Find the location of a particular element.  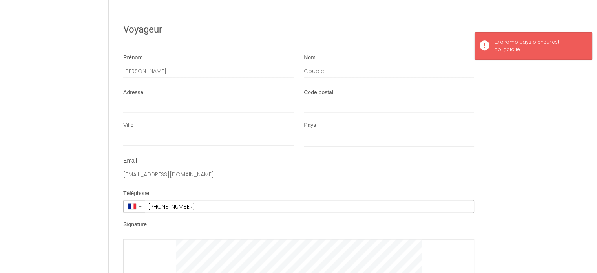

label: Adresse is located at coordinates (133, 93).